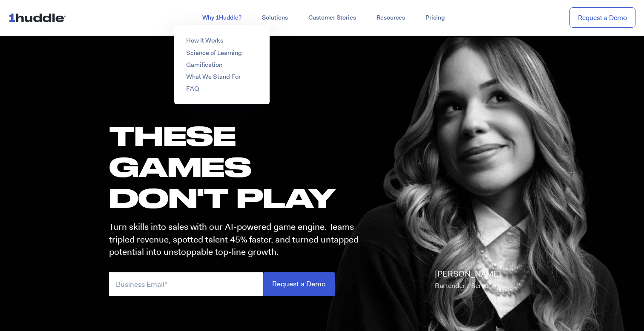 The height and width of the screenshot is (331, 644). Describe the element at coordinates (391, 18) in the screenshot. I see `a: Resources` at that location.